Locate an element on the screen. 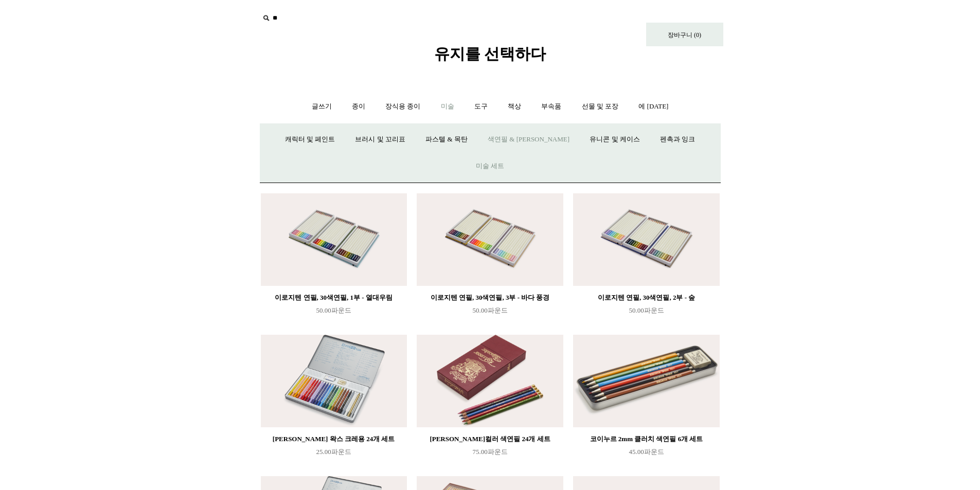 Image resolution: width=980 pixels, height=490 pixels. font: 이로지텐 연필, 30색연필, 3부 - 바다 풍경 is located at coordinates (490, 298).